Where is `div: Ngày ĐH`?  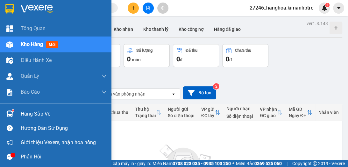
div: Ngày ĐH is located at coordinates (297, 116).